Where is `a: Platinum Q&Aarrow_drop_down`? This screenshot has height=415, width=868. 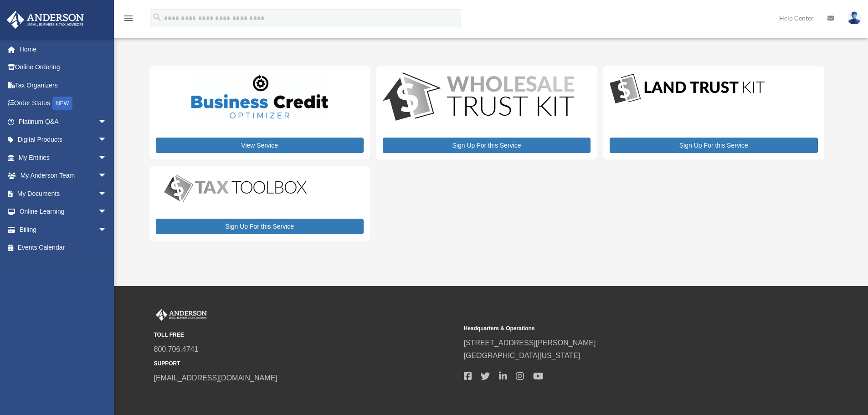
a: Platinum Q&Aarrow_drop_down is located at coordinates (63, 122).